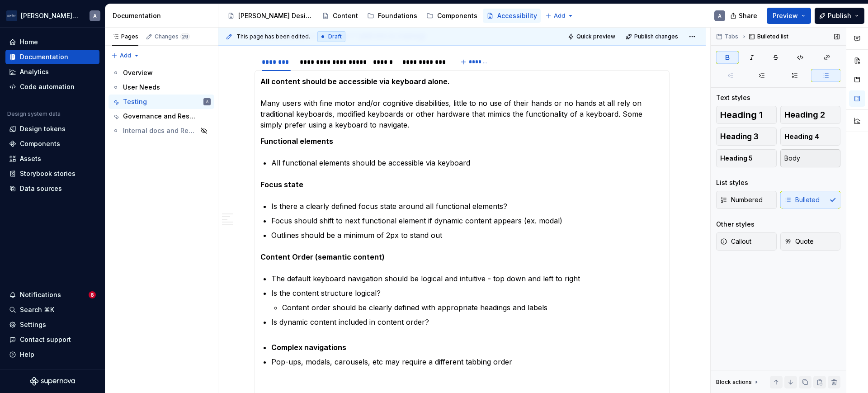 The width and height of the screenshot is (868, 393). What do you see at coordinates (737, 158) in the screenshot?
I see `span: Heading 5` at bounding box center [737, 158].